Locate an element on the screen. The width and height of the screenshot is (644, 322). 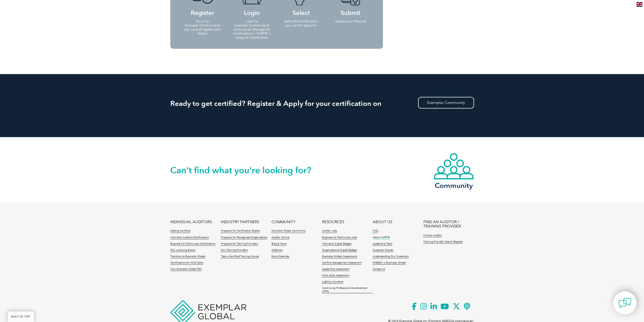
a: Community is located at coordinates (454, 170).